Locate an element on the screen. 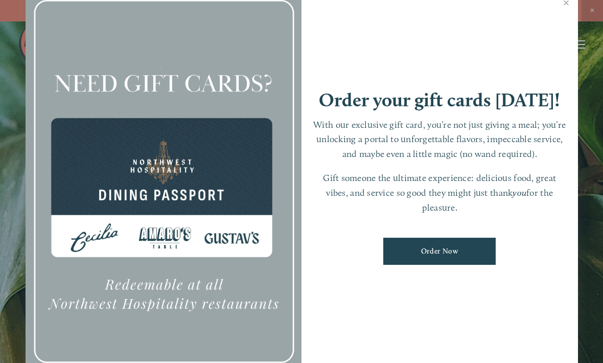  em: you is located at coordinates (519, 192).